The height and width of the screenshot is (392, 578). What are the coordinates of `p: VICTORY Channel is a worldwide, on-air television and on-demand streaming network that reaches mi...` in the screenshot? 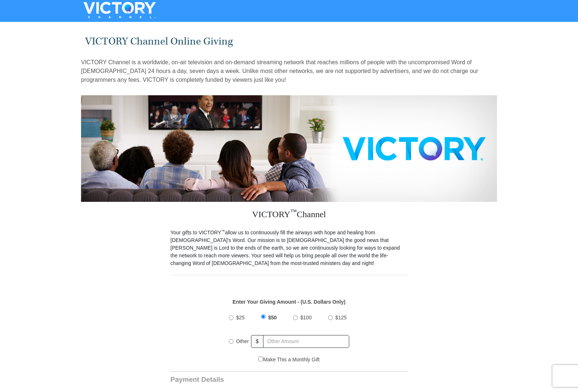 It's located at (289, 71).